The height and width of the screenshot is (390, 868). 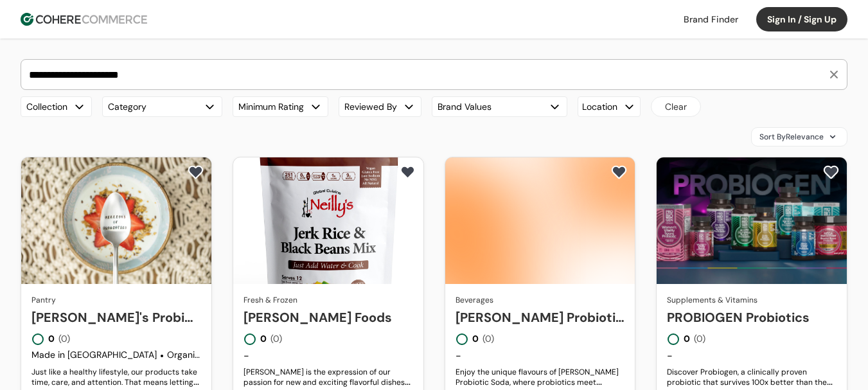 What do you see at coordinates (676, 107) in the screenshot?
I see `button: Clear` at bounding box center [676, 107].